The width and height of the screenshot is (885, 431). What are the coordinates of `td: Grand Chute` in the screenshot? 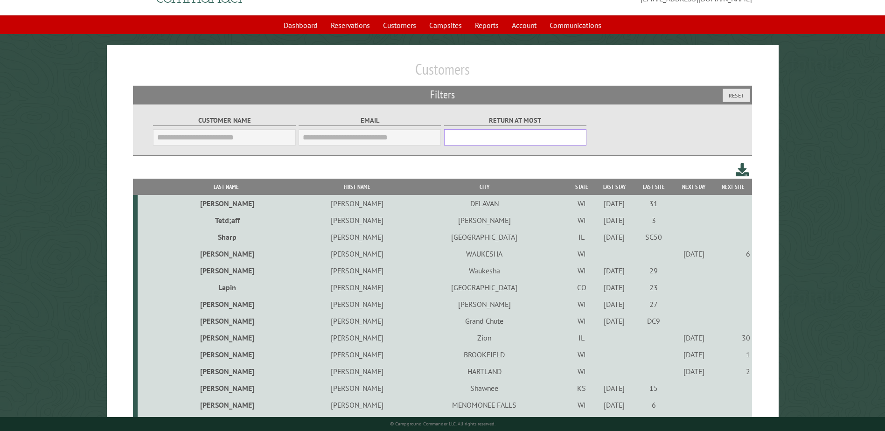 It's located at (484, 321).